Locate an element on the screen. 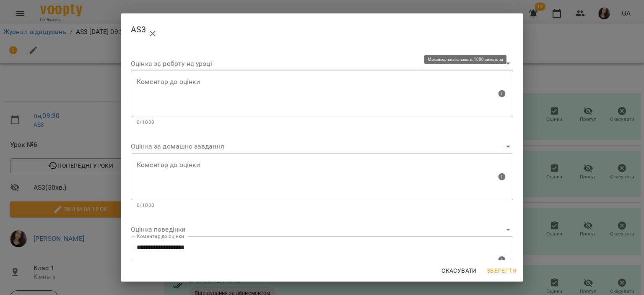 The width and height of the screenshot is (644, 295). h2: AS3 is located at coordinates (322, 30).